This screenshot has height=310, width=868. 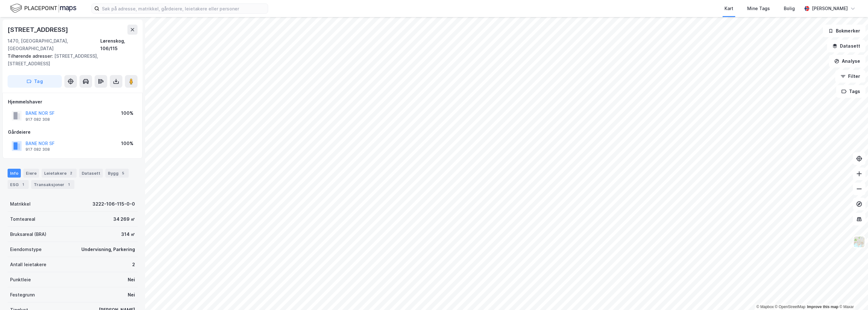 What do you see at coordinates (124, 219) in the screenshot?
I see `div: 34 269 ㎡` at bounding box center [124, 219].